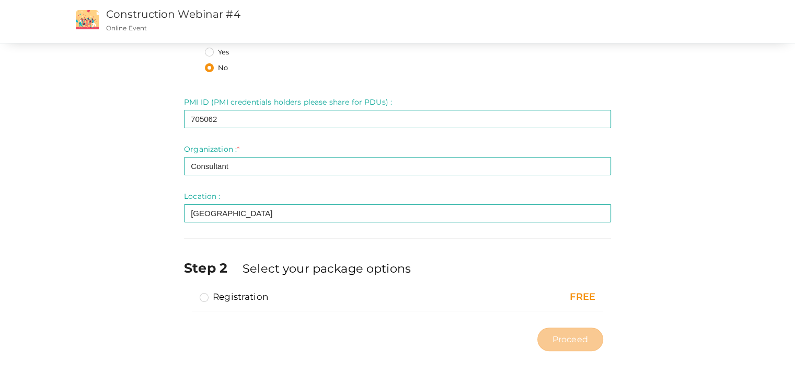  Describe the element at coordinates (234, 296) in the screenshot. I see `label: Registration` at that location.